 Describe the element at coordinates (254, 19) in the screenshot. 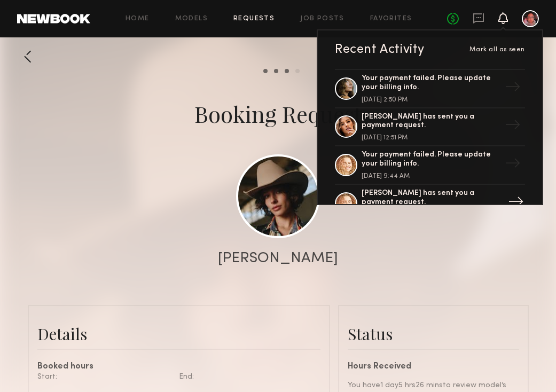

I see `a: Requests` at that location.